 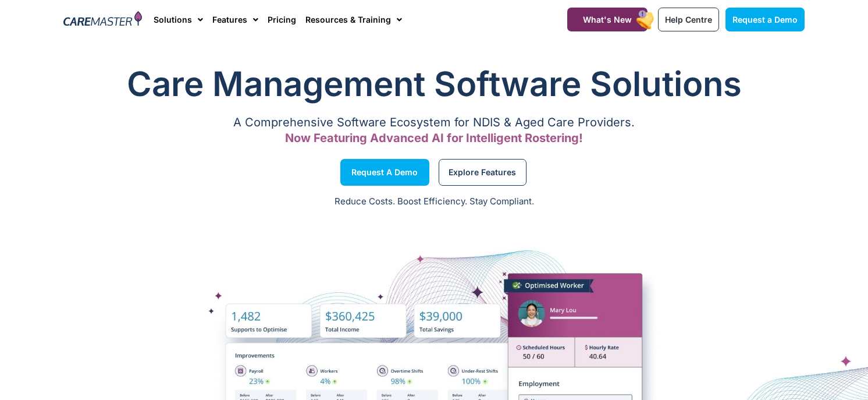 I want to click on p: Reduce Costs. Boost Efficiency. Stay Compliant., so click(x=434, y=201).